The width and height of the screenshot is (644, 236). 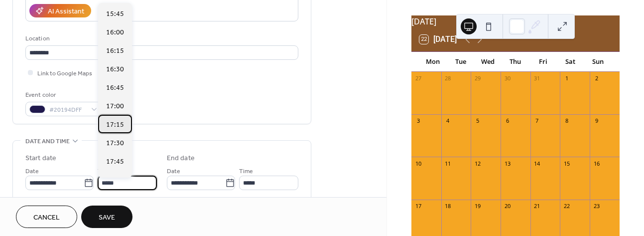 What do you see at coordinates (567, 205) in the screenshot?
I see `div: 22` at bounding box center [567, 205].